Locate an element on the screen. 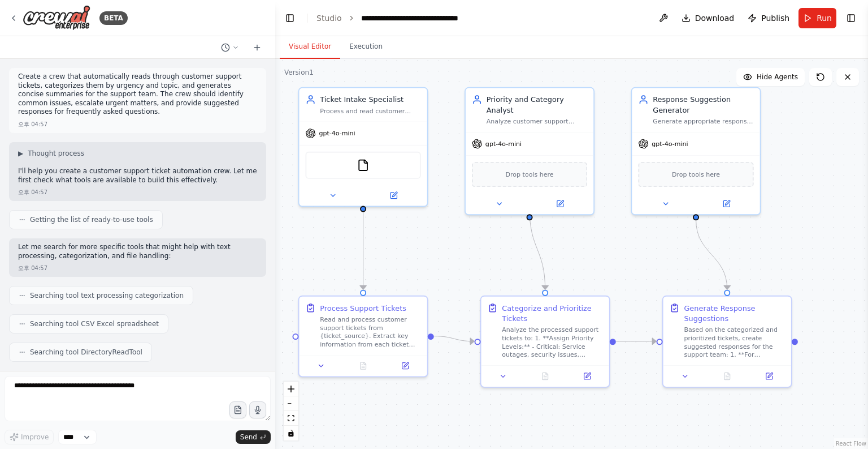 The height and width of the screenshot is (449, 868). div: Version 1 is located at coordinates (299, 73).